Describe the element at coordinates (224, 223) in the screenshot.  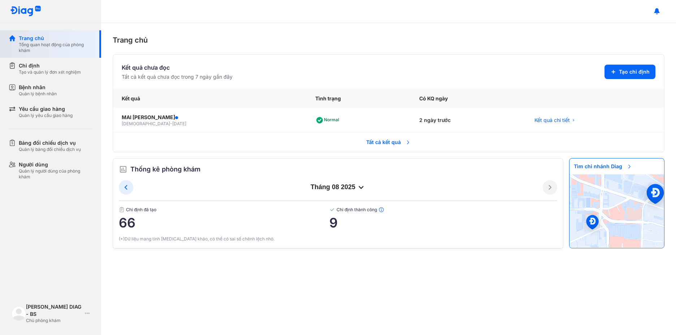
I see `span: 66` at that location.